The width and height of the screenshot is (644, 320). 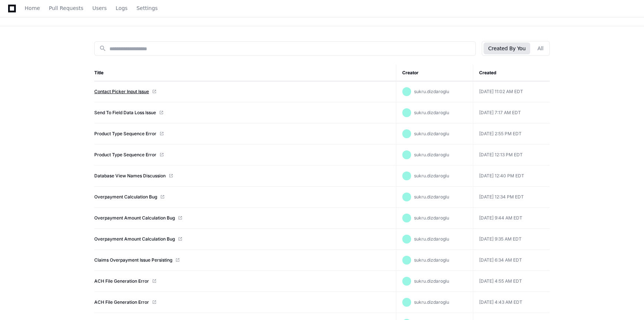 I want to click on mat-icon: search, so click(x=103, y=49).